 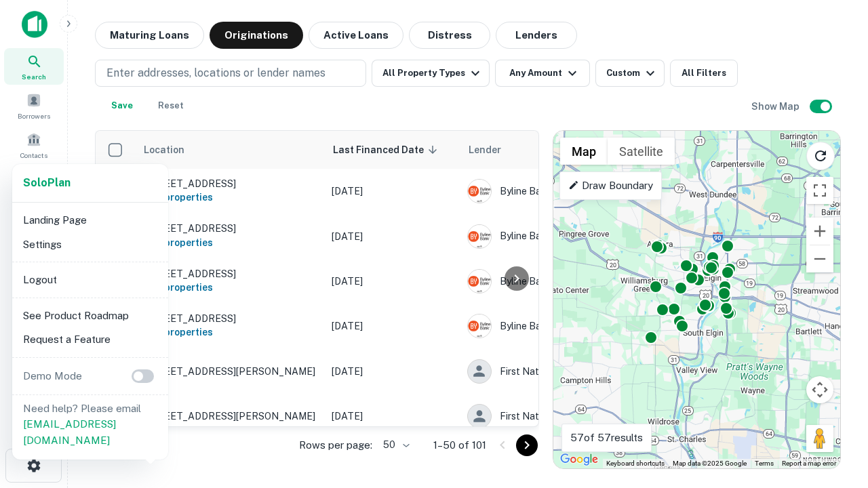 I want to click on div: Chat Widget, so click(x=834, y=412).